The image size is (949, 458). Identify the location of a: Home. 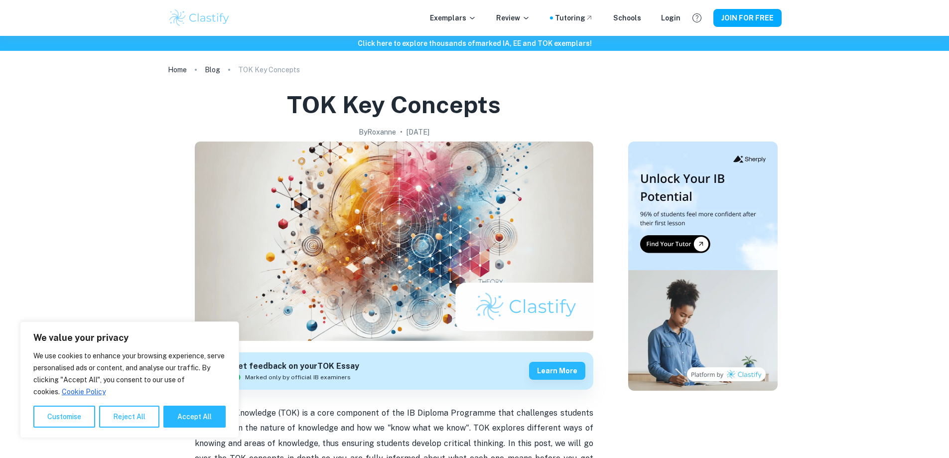
(177, 70).